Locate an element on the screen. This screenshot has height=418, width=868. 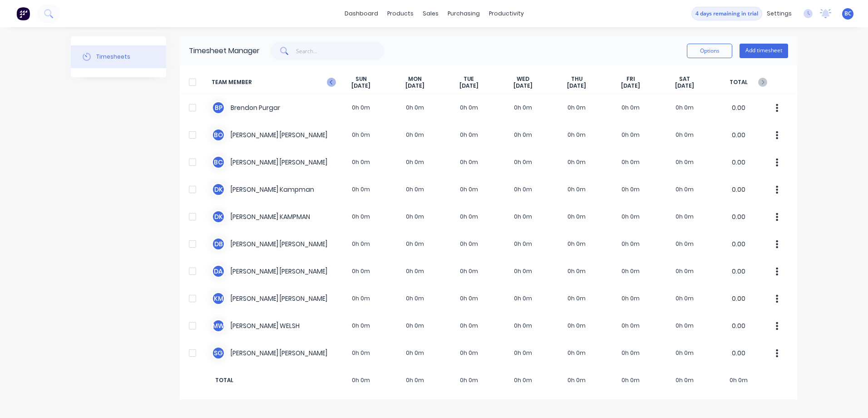
span: TUE is located at coordinates (469, 79).